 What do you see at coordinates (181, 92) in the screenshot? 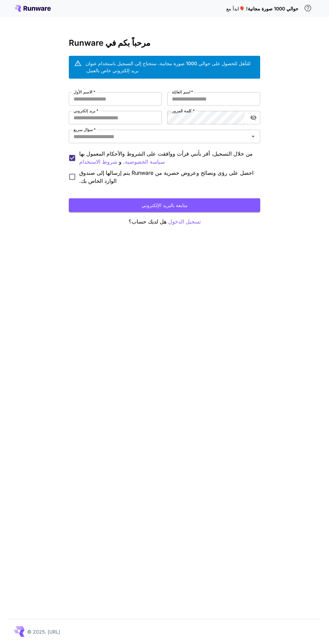
I see `font: اسم العائلة` at bounding box center [181, 92].